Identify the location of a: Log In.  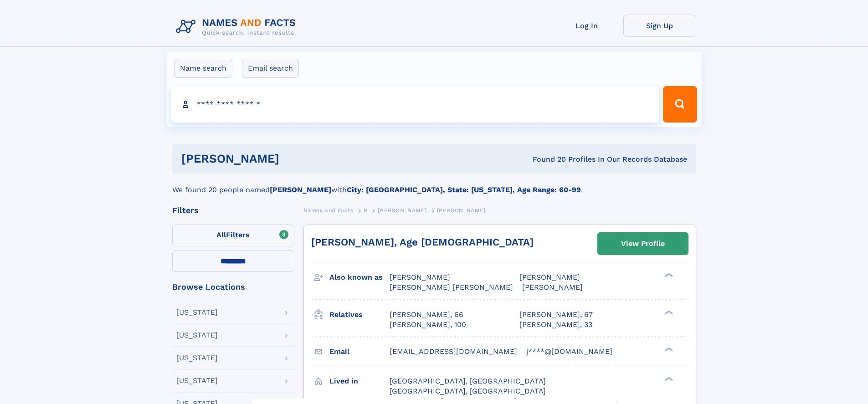
(586, 26).